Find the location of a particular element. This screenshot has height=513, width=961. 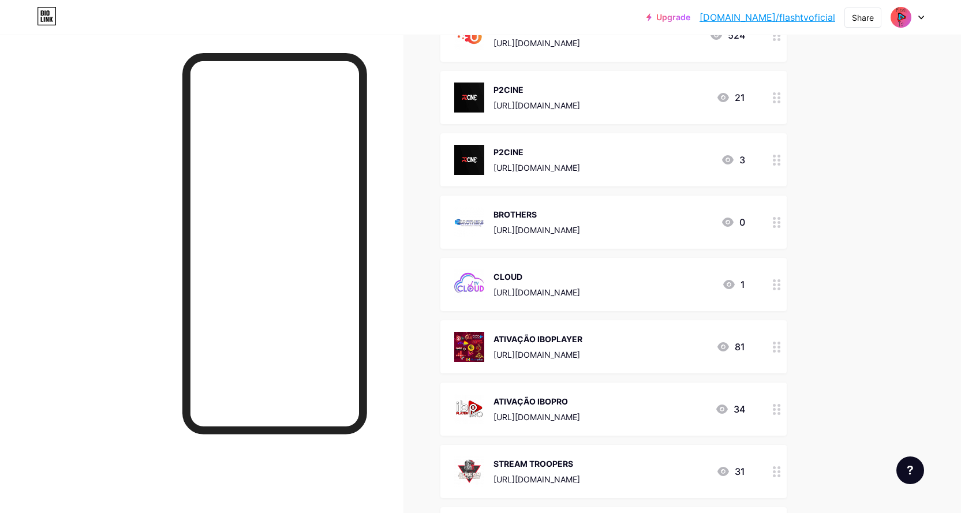

div: ATIVAÇÃO IBOPLAYER is located at coordinates (538, 339).